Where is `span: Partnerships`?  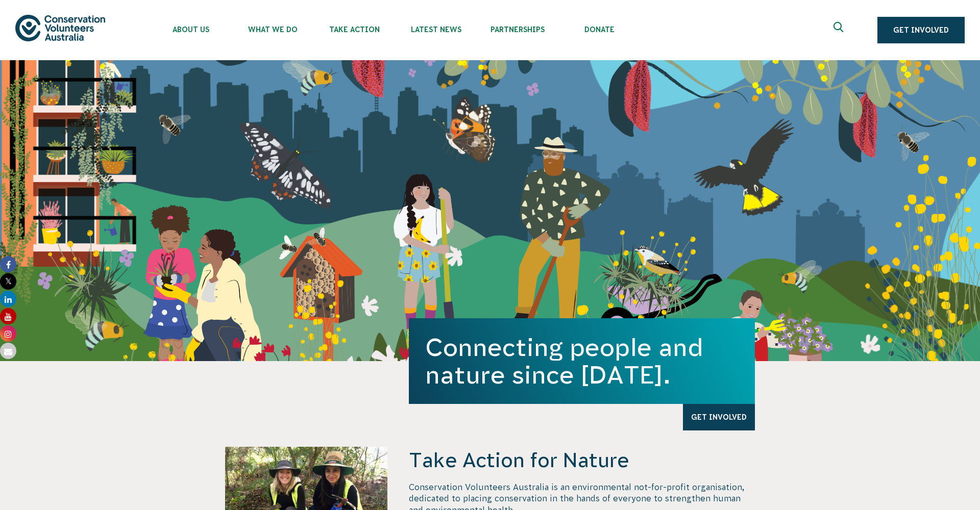
span: Partnerships is located at coordinates (517, 30).